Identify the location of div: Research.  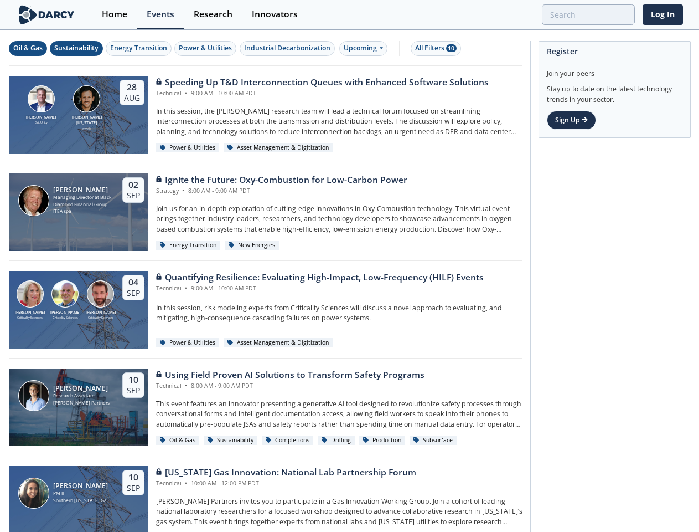
(213, 14).